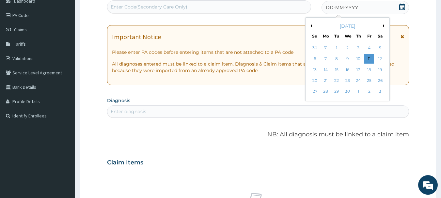  What do you see at coordinates (315, 81) in the screenshot?
I see `div: Choose Sunday, April 20th, 2025` at bounding box center [315, 81].